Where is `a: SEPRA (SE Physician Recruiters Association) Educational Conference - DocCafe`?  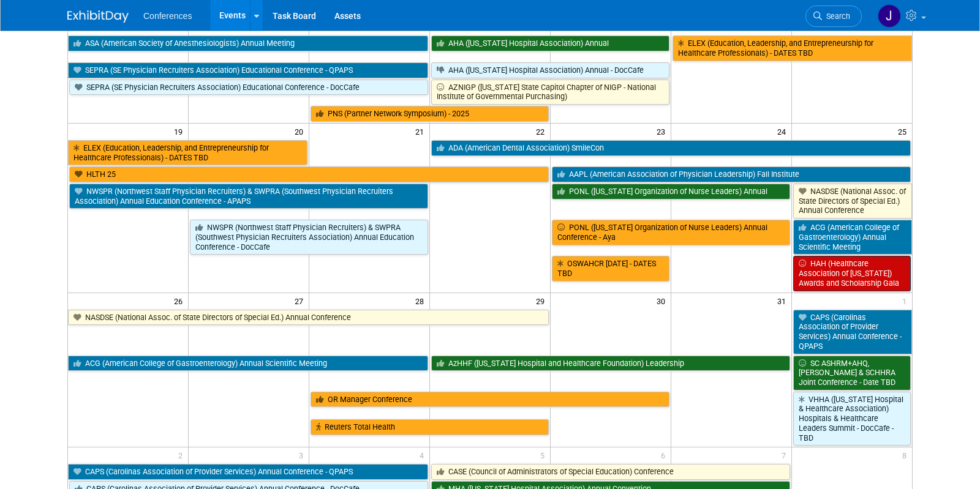 a: SEPRA (SE Physician Recruiters Association) Educational Conference - DocCafe is located at coordinates (249, 87).